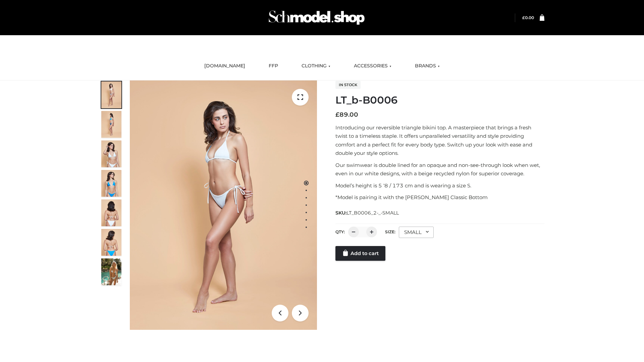 Image resolution: width=644 pixels, height=362 pixels. What do you see at coordinates (111, 124) in the screenshot?
I see `img: ArielClassicBikiniTop_CloudNine_AzureSky_OW114ECO_2-scaled.jpg` at bounding box center [111, 124].